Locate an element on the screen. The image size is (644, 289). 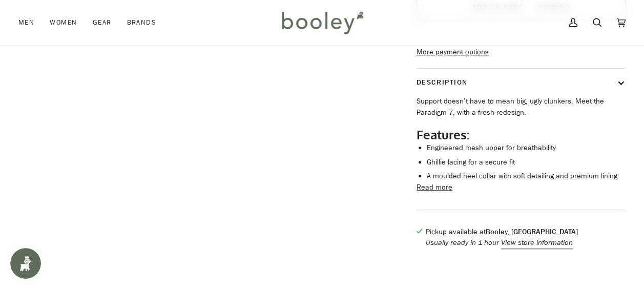
span: Brands is located at coordinates (141, 23).